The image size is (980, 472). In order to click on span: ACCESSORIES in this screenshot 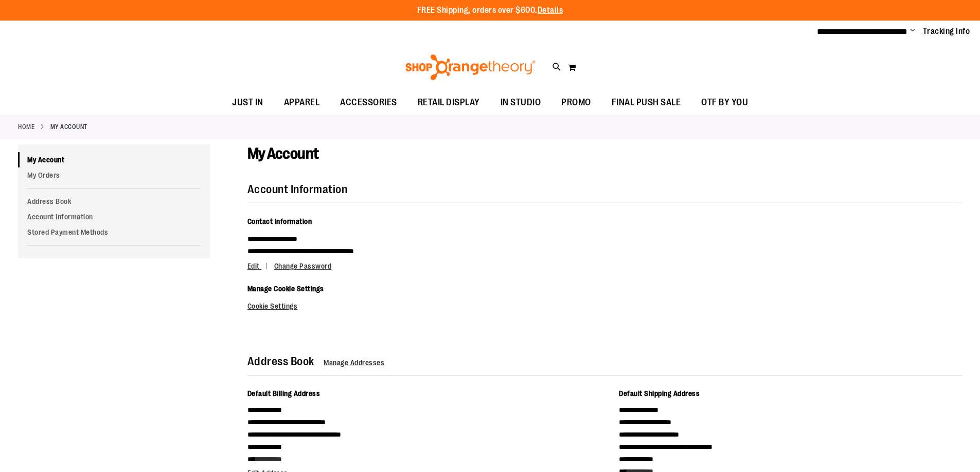, I will do `click(368, 102)`.